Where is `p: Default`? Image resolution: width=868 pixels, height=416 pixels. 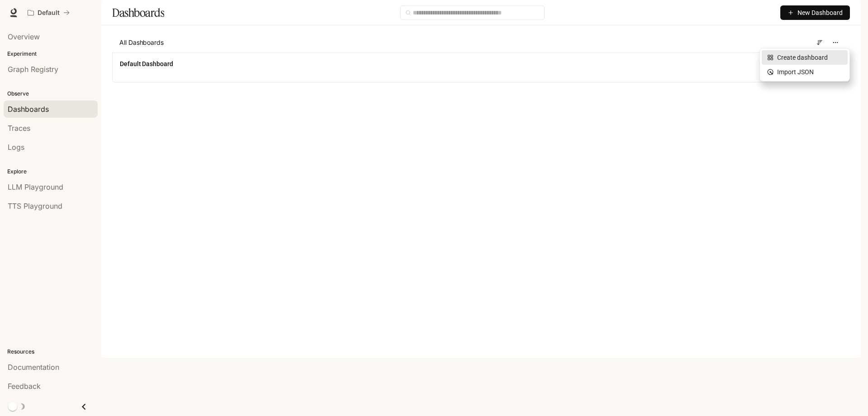
p: Default is located at coordinates (49, 12).